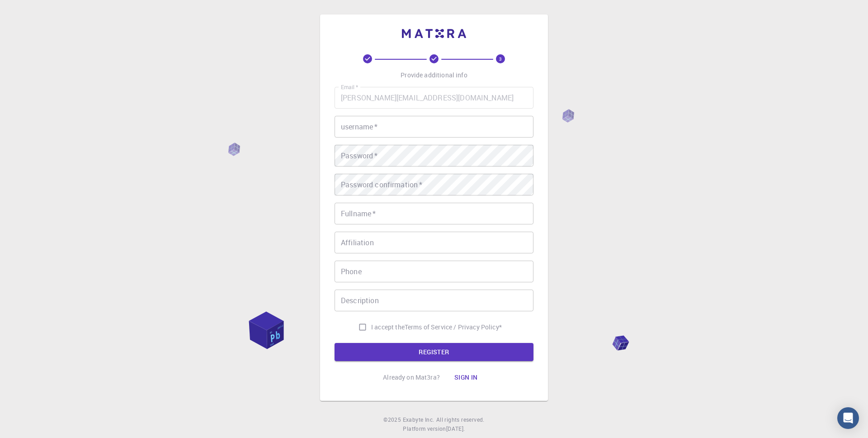 Image resolution: width=868 pixels, height=438 pixels. What do you see at coordinates (412, 378) in the screenshot?
I see `p: Already on Mat3ra?` at bounding box center [412, 378].